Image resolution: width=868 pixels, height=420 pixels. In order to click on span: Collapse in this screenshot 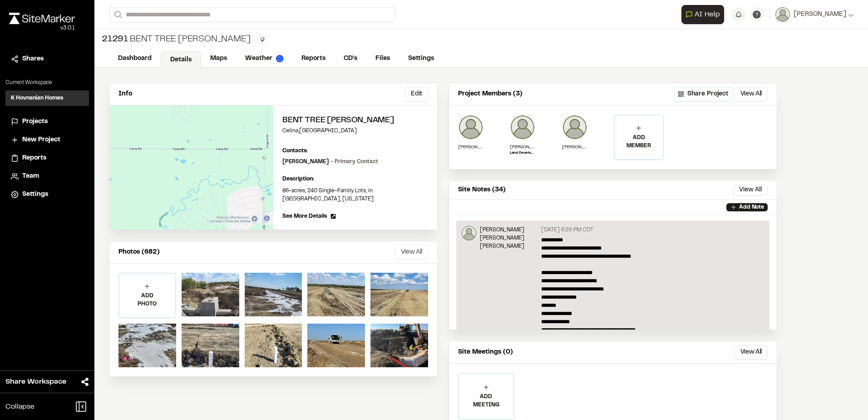, I will do `click(20, 407)`.